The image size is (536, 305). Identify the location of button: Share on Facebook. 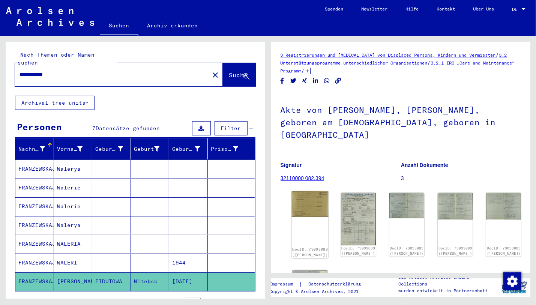
(282, 81).